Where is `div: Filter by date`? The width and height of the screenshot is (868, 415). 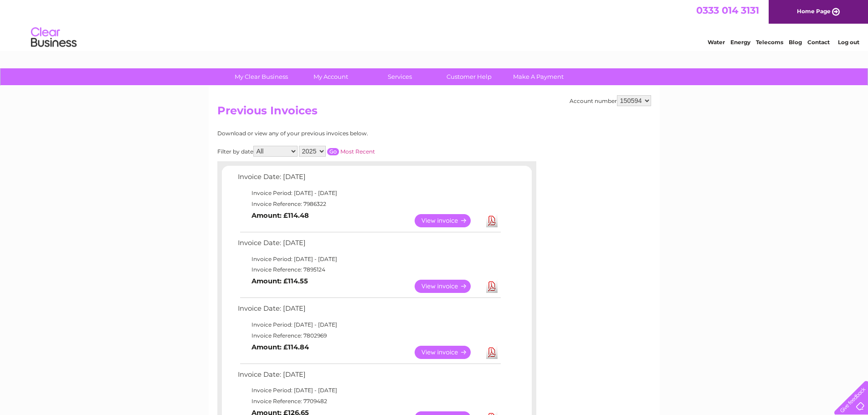
div: Filter by date is located at coordinates (337, 151).